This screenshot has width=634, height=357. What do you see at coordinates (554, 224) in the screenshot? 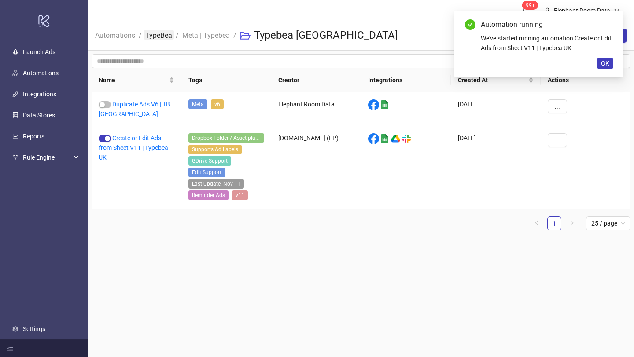
I see `li: 1` at bounding box center [554, 224].